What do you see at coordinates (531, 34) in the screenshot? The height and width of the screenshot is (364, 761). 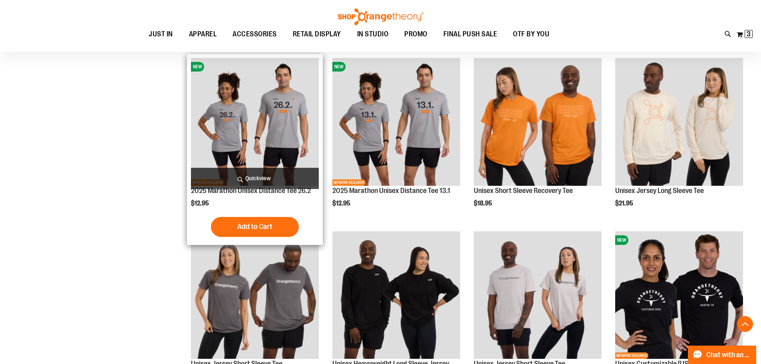 I see `a: OTF BY YOU` at bounding box center [531, 34].